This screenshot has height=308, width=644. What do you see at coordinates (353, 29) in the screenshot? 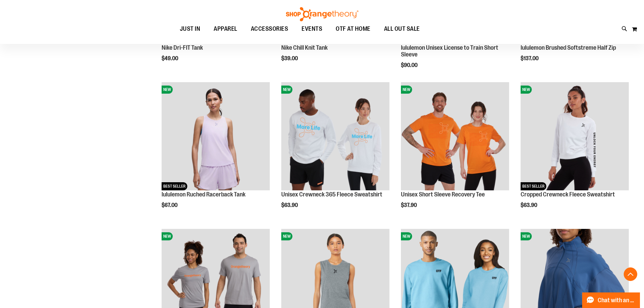
I see `span: OTF AT HOME` at bounding box center [353, 29].